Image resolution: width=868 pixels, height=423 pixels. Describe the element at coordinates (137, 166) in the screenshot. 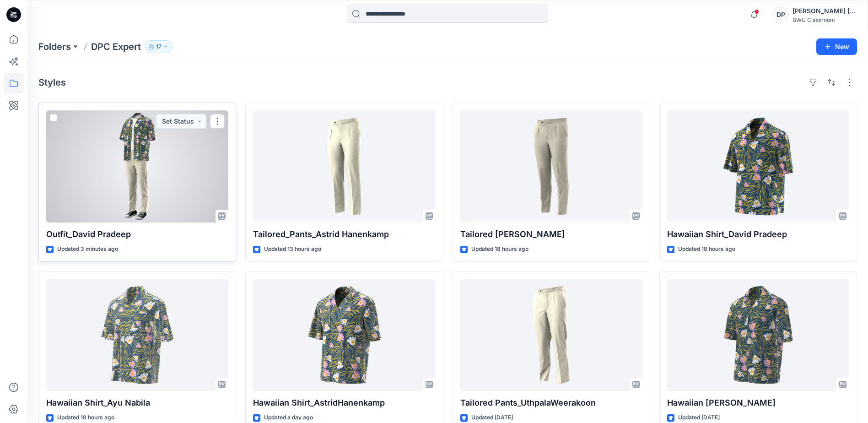

I see `a: Outfit_David Pradeep` at that location.